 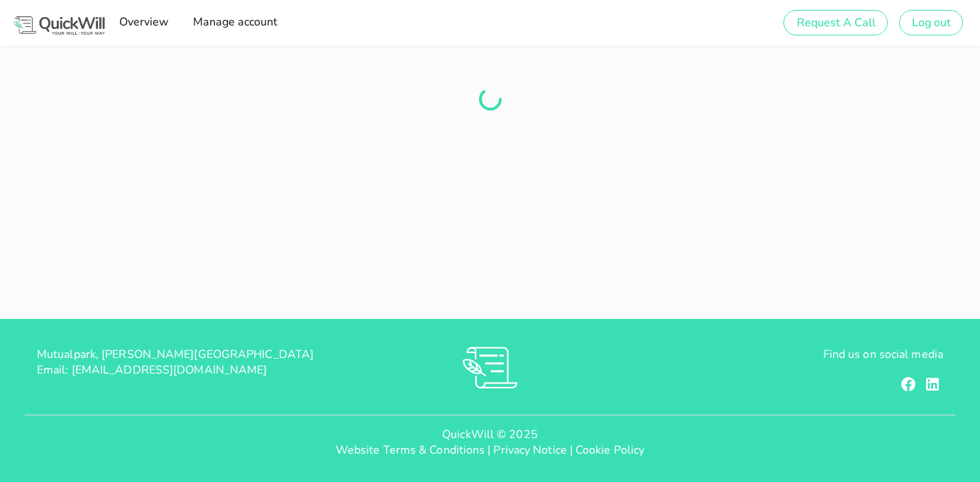 What do you see at coordinates (835, 23) in the screenshot?
I see `span: Request A Call` at bounding box center [835, 23].